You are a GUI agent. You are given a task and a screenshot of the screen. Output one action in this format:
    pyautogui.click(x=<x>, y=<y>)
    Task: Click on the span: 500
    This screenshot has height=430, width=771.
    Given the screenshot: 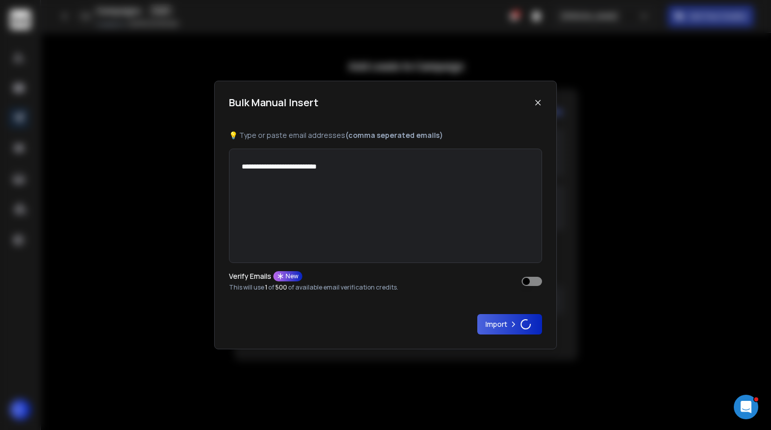 What is the action you would take?
    pyautogui.click(x=281, y=287)
    